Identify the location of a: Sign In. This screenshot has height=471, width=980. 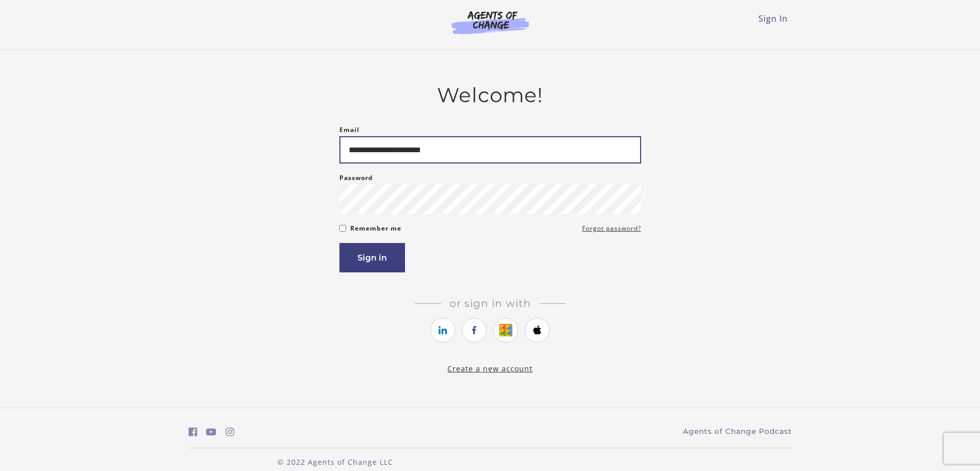
(773, 19).